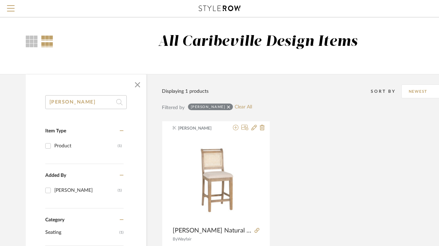 The image size is (439, 246). I want to click on span: Item Type, so click(56, 131).